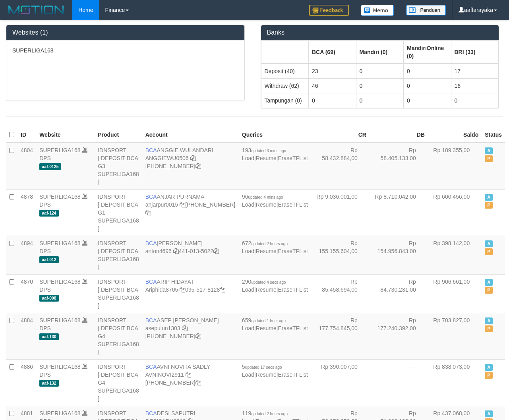  I want to click on span: 290, so click(264, 282).